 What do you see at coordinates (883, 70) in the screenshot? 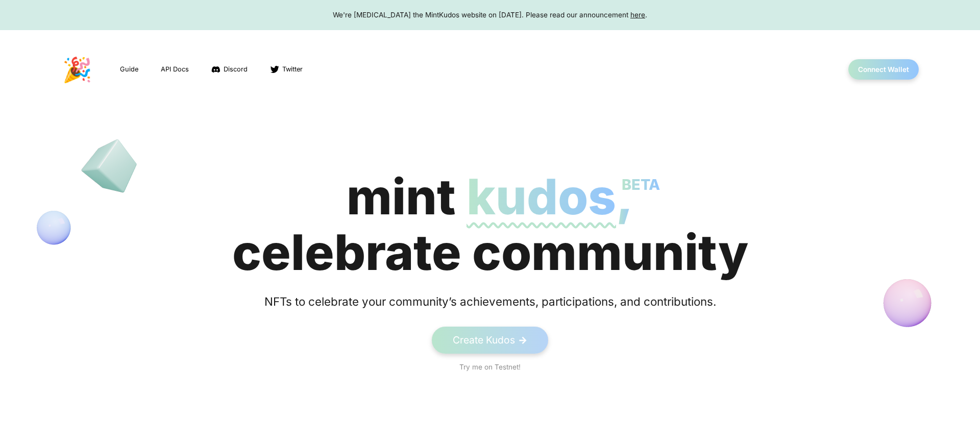
I see `button: Connect Wallet` at bounding box center [883, 70].